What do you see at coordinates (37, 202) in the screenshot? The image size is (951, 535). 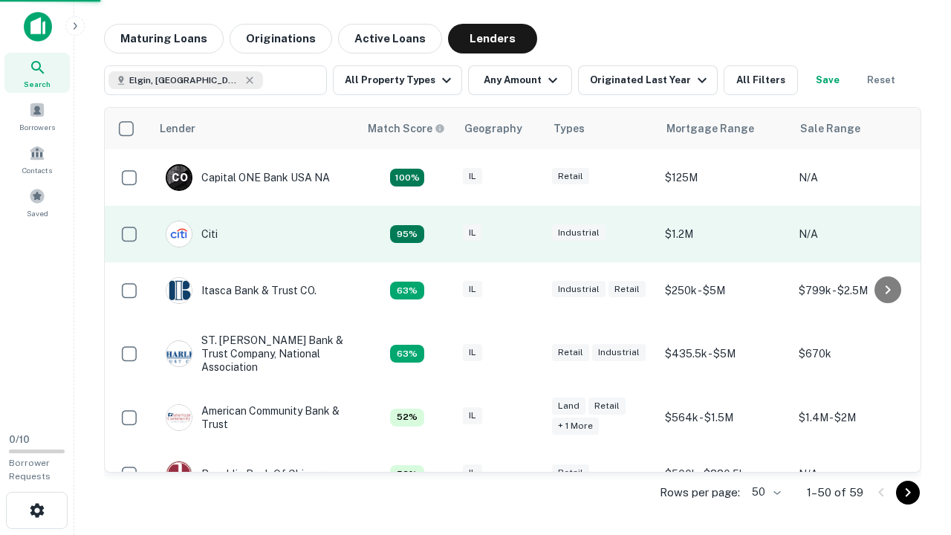 I see `div: Saved` at bounding box center [37, 202].